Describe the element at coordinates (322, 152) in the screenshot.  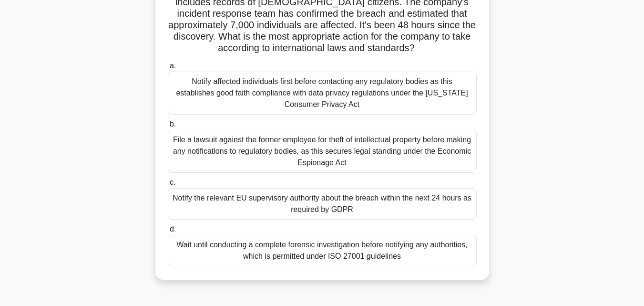
I see `div: File a lawsuit against the former employee for theft of intellectual property before making any n...` at that location.